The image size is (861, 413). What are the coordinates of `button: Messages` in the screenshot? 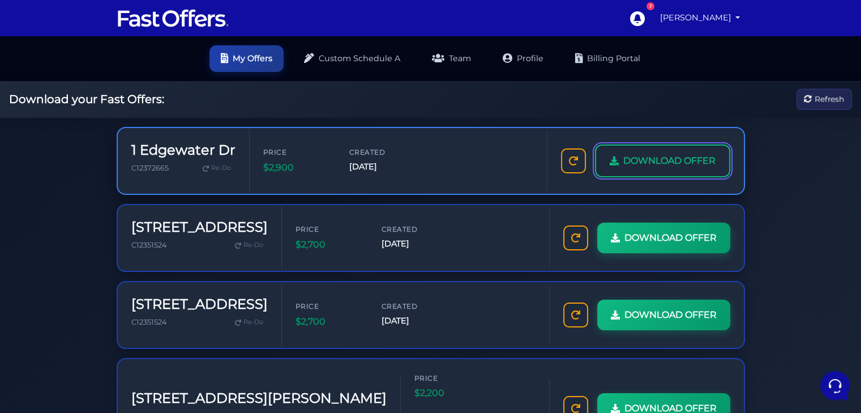 It's located at (113, 322).